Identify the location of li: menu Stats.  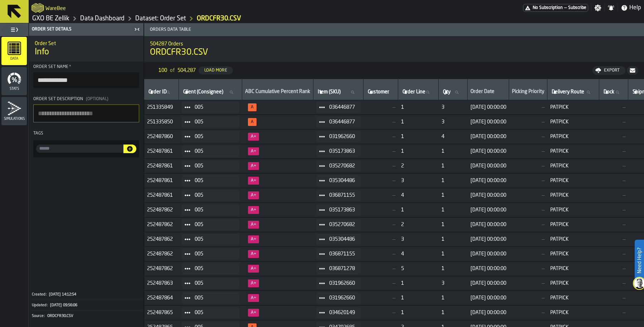
(14, 81).